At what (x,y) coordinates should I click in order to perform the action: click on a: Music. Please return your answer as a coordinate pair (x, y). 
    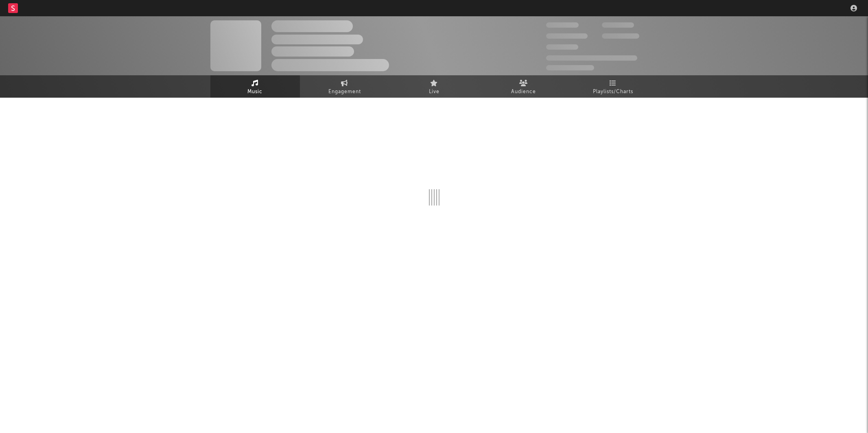
    Looking at the image, I should click on (255, 86).